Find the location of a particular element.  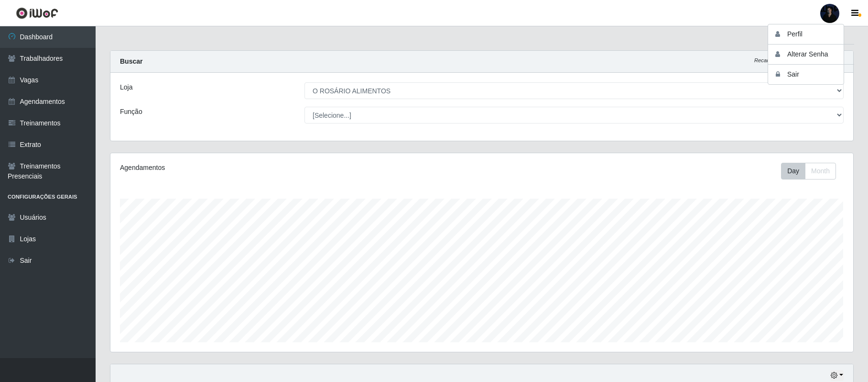

i: Recarregando em 28 segundos... is located at coordinates (792, 60).